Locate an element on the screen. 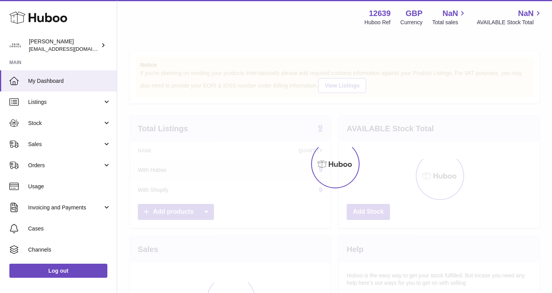 The width and height of the screenshot is (552, 293). span: My Dashboard is located at coordinates (69, 81).